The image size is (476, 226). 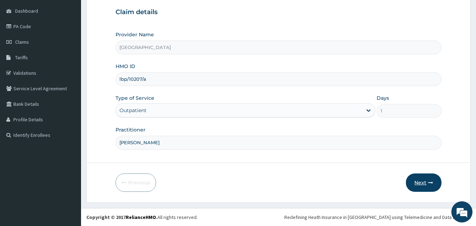 I want to click on h3: Claim details, so click(x=279, y=12).